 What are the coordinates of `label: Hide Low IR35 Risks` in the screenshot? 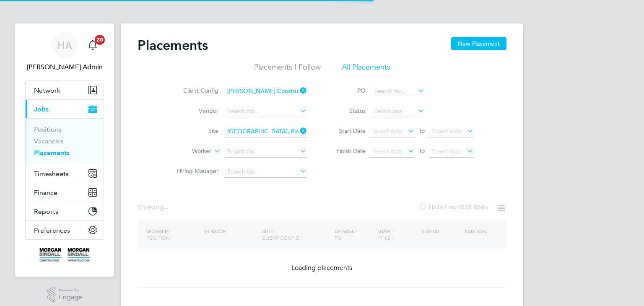 It's located at (453, 207).